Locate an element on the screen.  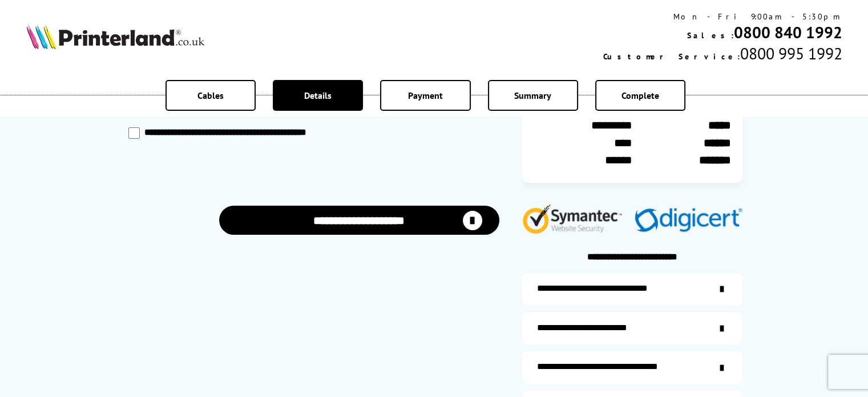
span: Summary is located at coordinates (533, 95).